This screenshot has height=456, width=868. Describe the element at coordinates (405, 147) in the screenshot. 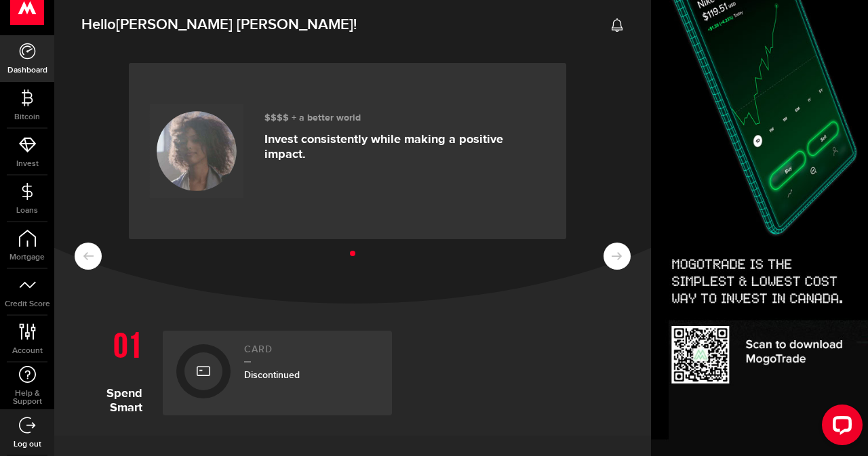

I see `p: Invest consistently while making a positive impact.` at that location.